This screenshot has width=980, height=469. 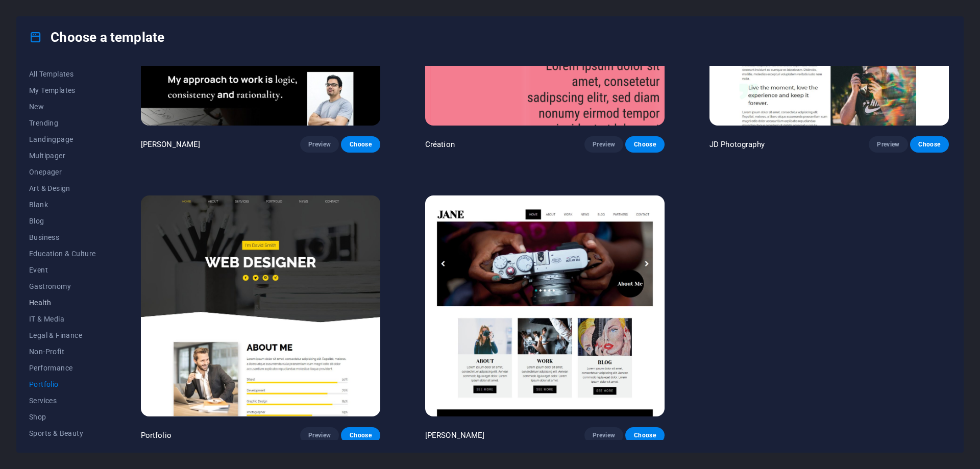 I want to click on span: Legal & Finance, so click(x=62, y=335).